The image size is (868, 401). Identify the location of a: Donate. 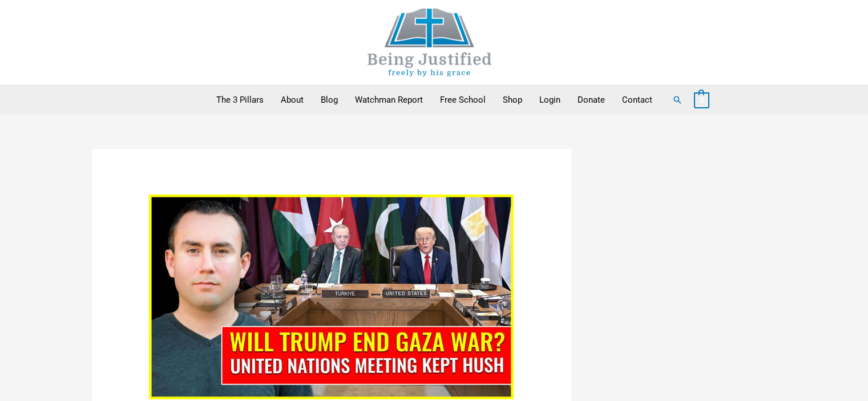
(591, 100).